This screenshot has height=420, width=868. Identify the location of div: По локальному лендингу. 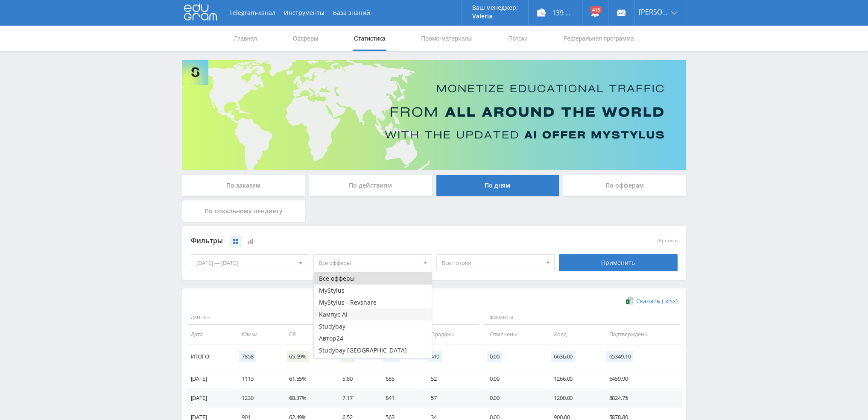
(244, 211).